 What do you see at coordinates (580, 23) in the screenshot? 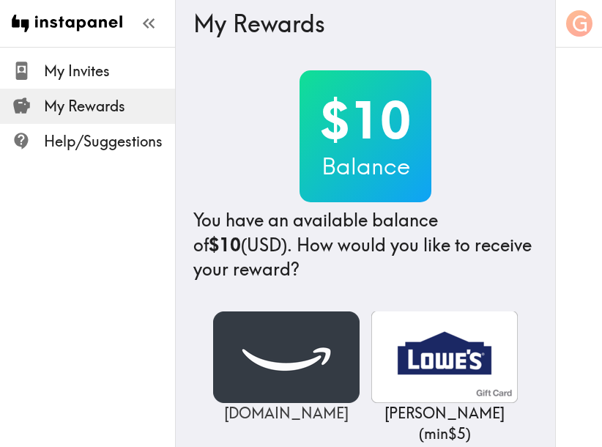
I see `span: G` at bounding box center [580, 23].